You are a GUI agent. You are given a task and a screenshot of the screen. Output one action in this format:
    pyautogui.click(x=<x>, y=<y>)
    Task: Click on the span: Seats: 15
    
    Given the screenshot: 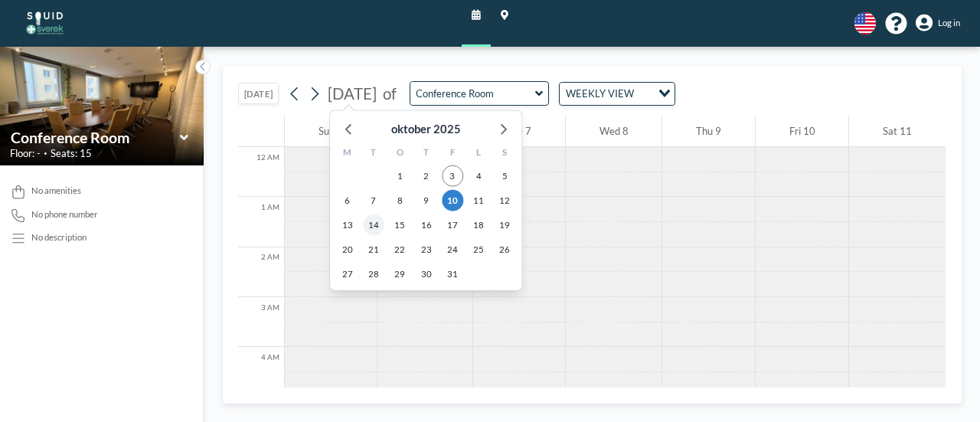 What is the action you would take?
    pyautogui.click(x=71, y=153)
    